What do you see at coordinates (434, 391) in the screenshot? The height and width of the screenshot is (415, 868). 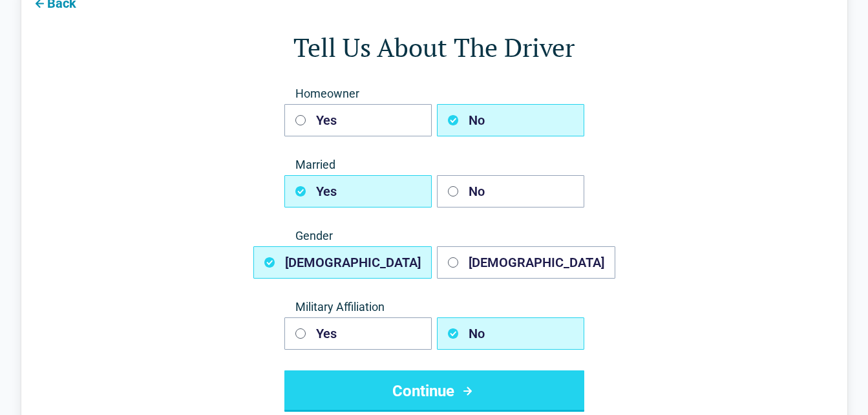 I see `button: Continue` at bounding box center [434, 391].